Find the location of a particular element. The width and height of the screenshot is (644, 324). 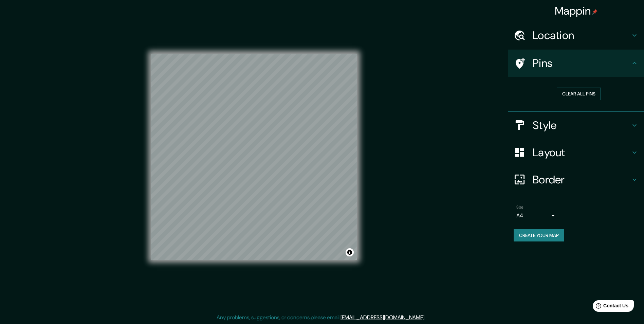

button: Toggle attribution is located at coordinates (350, 252).